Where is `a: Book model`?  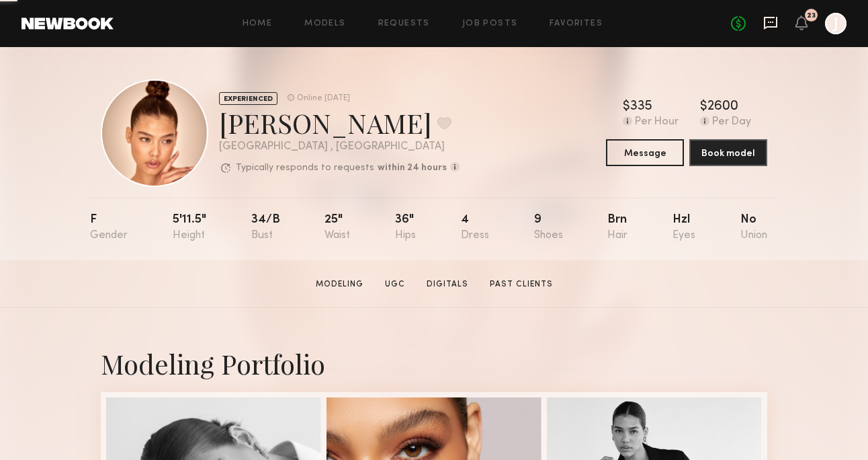
a: Book model is located at coordinates (728, 153).